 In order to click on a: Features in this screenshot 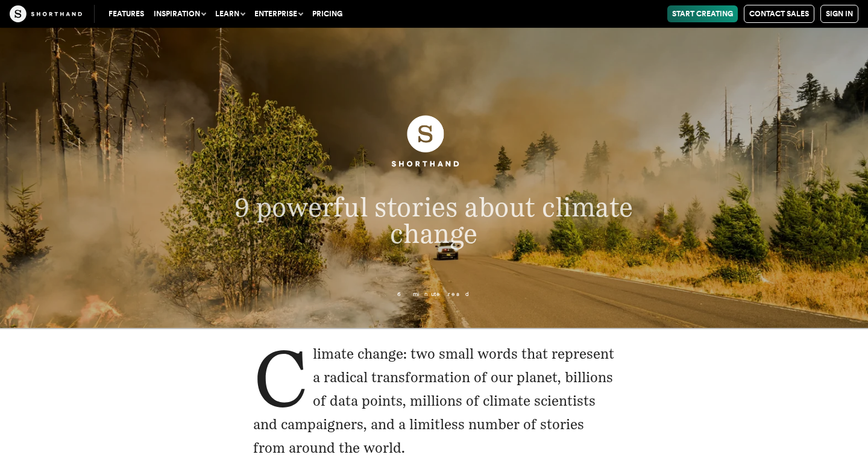, I will do `click(126, 14)`.